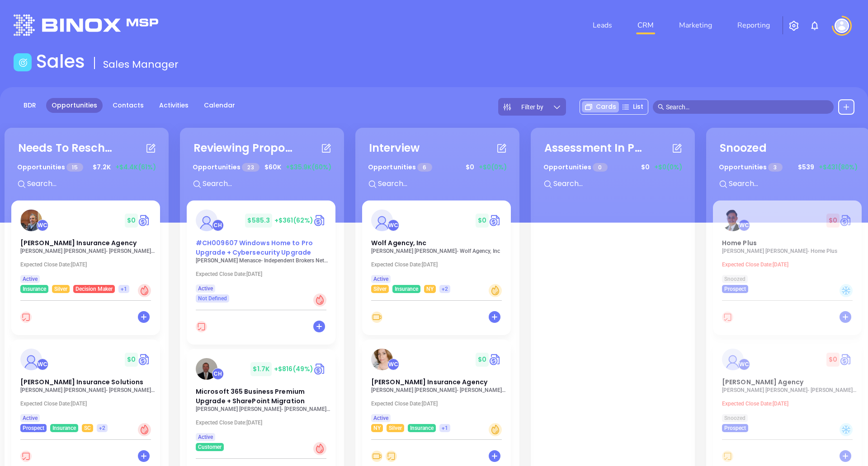 This screenshot has height=466, width=868. Describe the element at coordinates (398, 243) in the screenshot. I see `span: Wolf Agency, Inc` at that location.